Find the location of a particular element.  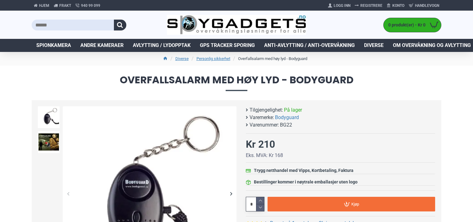

span: Avlytting / Lydopptak is located at coordinates (162, 45).